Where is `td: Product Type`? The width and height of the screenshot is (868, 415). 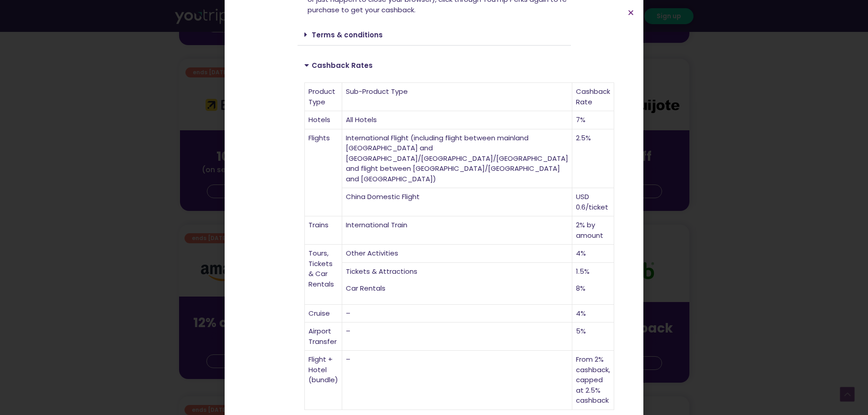 td: Product Type is located at coordinates (324, 97).